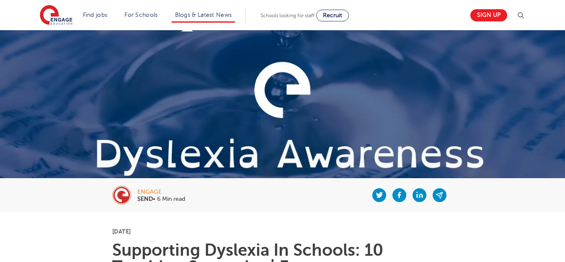 The width and height of the screenshot is (565, 262). Describe the element at coordinates (145, 199) in the screenshot. I see `b: SEND` at that location.